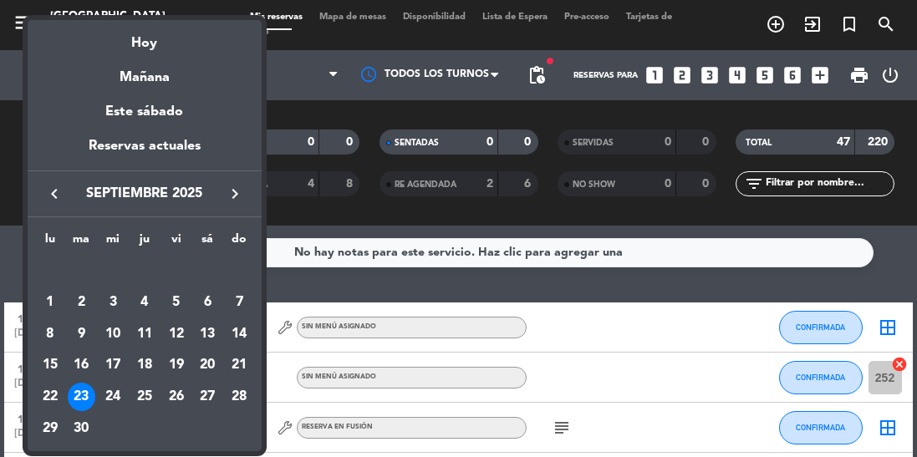 This screenshot has width=917, height=457. What do you see at coordinates (82, 302) in the screenshot?
I see `div: 2` at bounding box center [82, 302].